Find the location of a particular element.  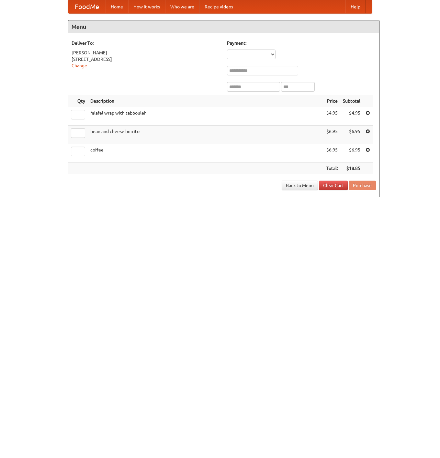

th: Qty is located at coordinates (78, 101).